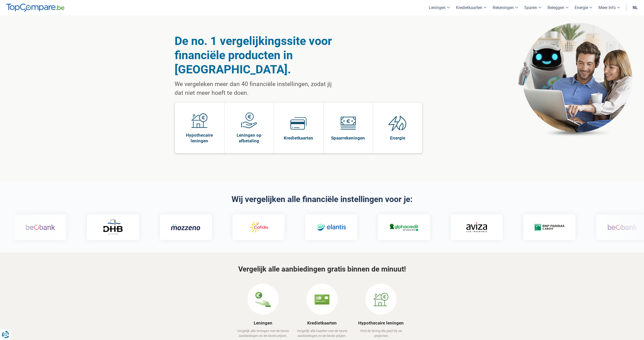 The image size is (644, 340). Describe the element at coordinates (199, 138) in the screenshot. I see `span: Hypothecaire leningen` at that location.